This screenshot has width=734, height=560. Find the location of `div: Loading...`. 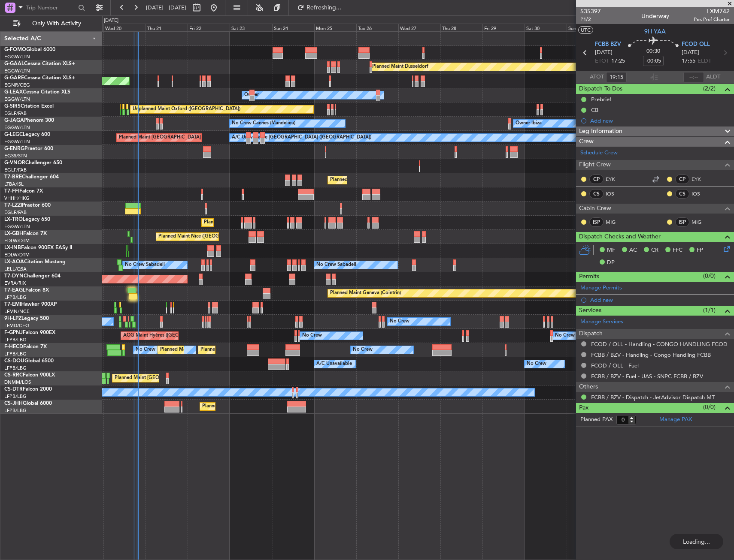

div: Loading... is located at coordinates (696, 542).